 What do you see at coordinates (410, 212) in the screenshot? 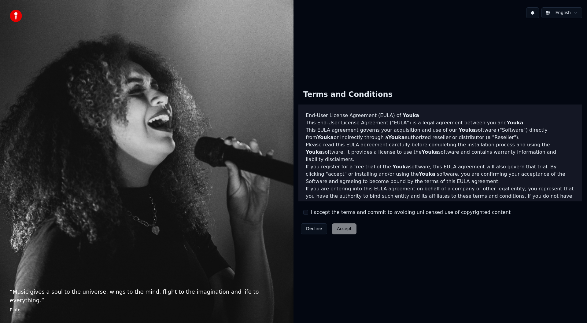
I see `label: I accept the terms and commit to avoiding unlicensed use of copyrighted content` at bounding box center [410, 212].